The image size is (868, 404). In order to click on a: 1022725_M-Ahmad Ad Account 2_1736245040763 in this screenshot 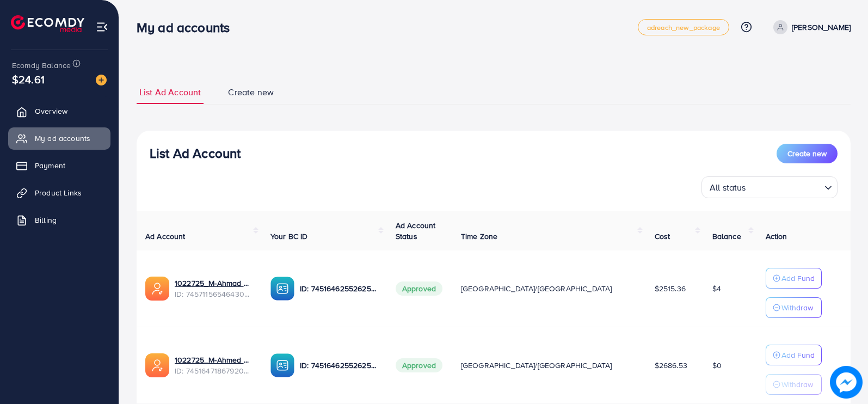, I will do `click(214, 283)`.